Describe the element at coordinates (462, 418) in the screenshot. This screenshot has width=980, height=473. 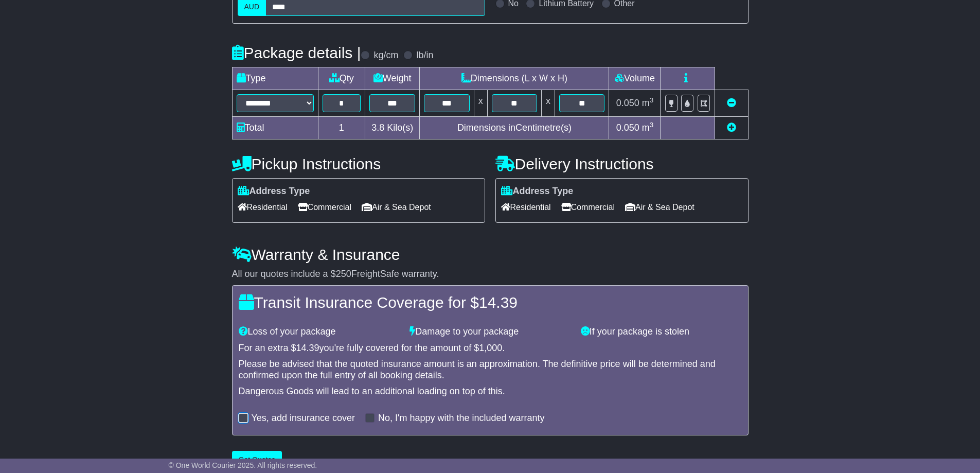
I see `label: No, I'm happy with the included warranty` at that location.